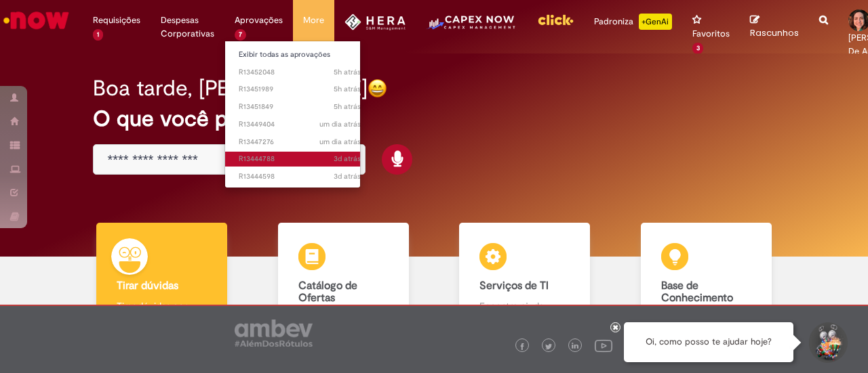 The image size is (868, 373). What do you see at coordinates (525, 281) in the screenshot?
I see `a: Serviços de TI Encontre ajuda` at bounding box center [525, 281].